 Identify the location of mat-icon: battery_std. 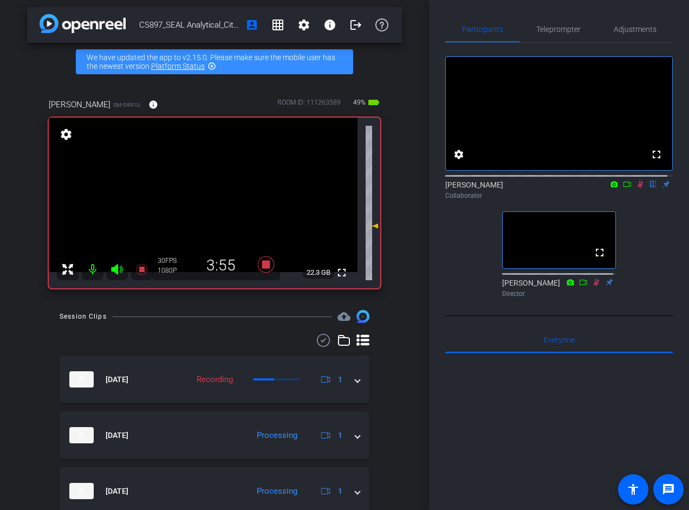
(374, 102).